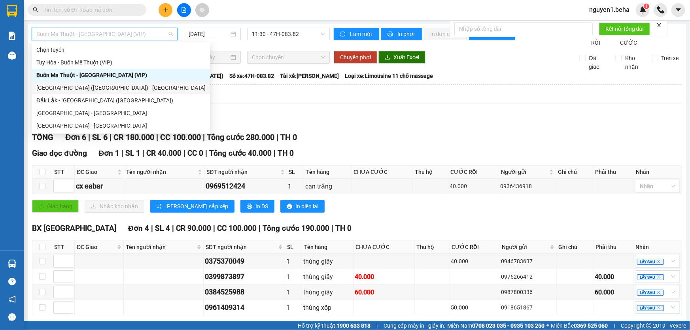  I want to click on img: phone-icon, so click(660, 10).